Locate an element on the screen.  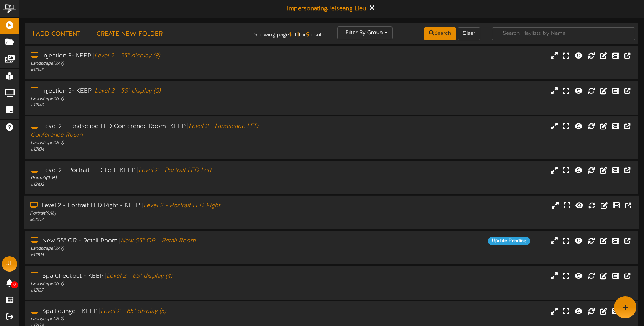
input: -- Search Playlists by Name -- is located at coordinates (564, 33).